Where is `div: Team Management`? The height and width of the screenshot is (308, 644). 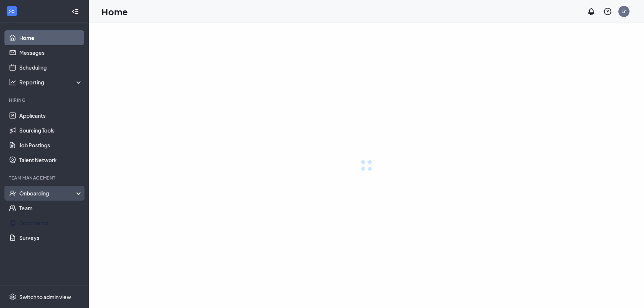
div: Team Management is located at coordinates (45, 178).